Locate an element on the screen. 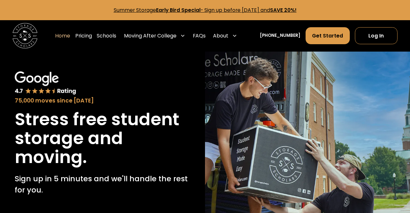  div: About is located at coordinates (221, 36).